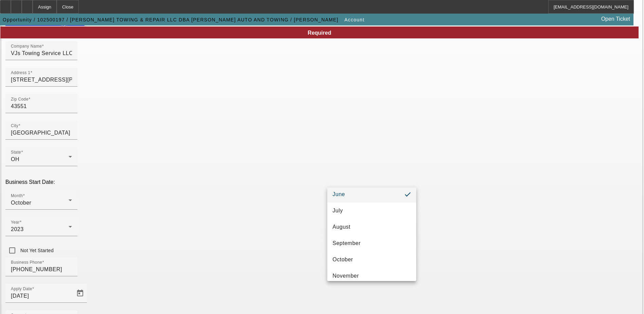 The width and height of the screenshot is (644, 314). What do you see at coordinates (347, 244) in the screenshot?
I see `span: September` at bounding box center [347, 244].